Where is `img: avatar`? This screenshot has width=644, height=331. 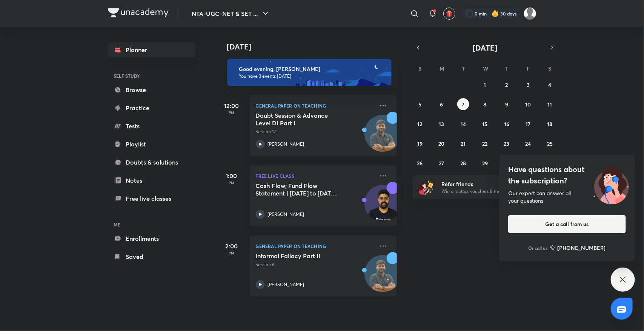 img: avatar is located at coordinates (450, 13).